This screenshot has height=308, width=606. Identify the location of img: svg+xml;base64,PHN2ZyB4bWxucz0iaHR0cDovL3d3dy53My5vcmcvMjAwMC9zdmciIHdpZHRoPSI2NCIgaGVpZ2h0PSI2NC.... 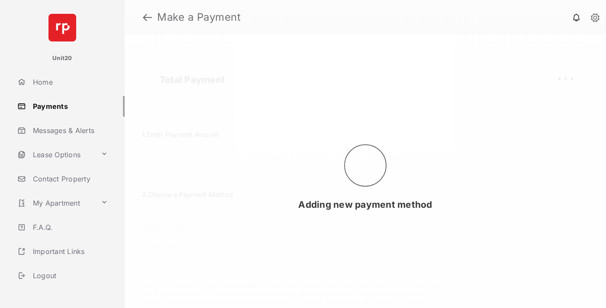
(62, 28).